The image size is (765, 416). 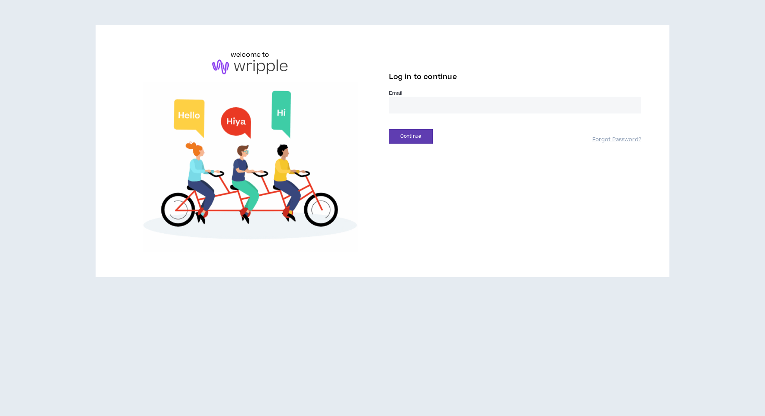 I want to click on button: Continue, so click(x=411, y=136).